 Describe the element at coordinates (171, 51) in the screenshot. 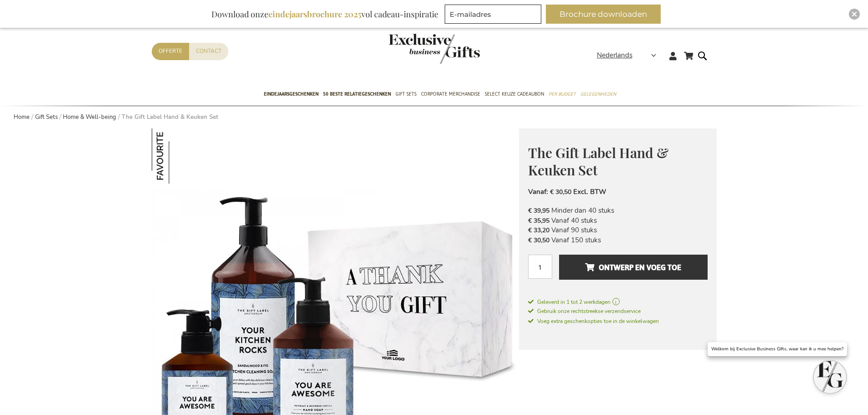

I see `a: Offerte` at that location.